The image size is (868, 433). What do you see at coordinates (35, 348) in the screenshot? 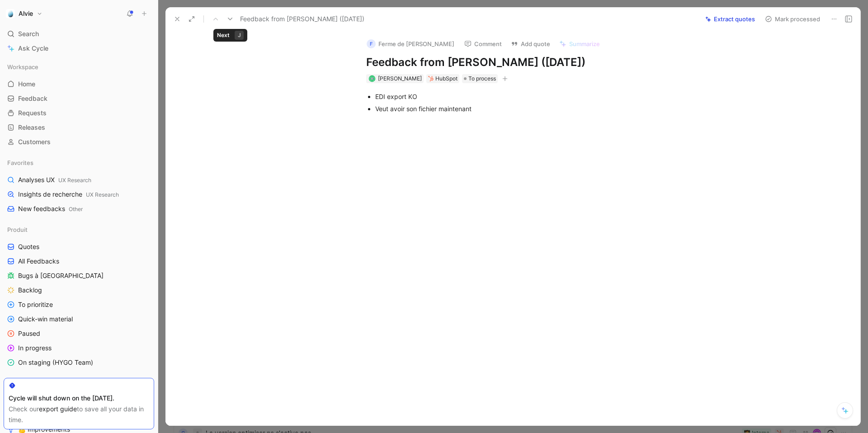
I see `span: In progress` at bounding box center [35, 348].